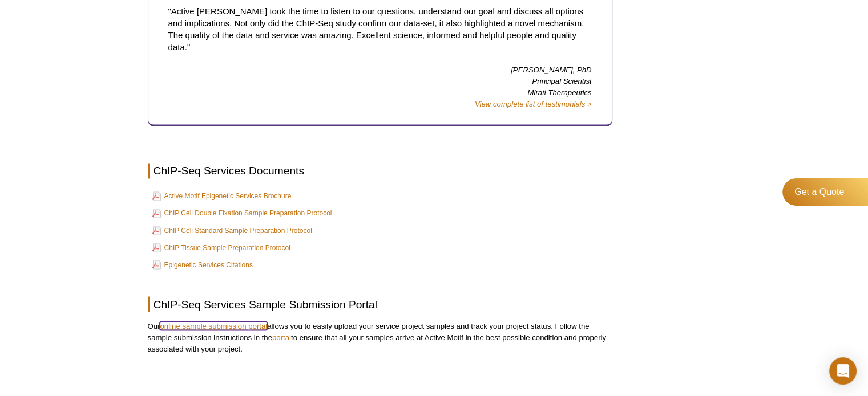 This screenshot has height=396, width=868. What do you see at coordinates (232, 231) in the screenshot?
I see `a: ChIP Cell Standard Sample Preparation Protocol` at bounding box center [232, 231].